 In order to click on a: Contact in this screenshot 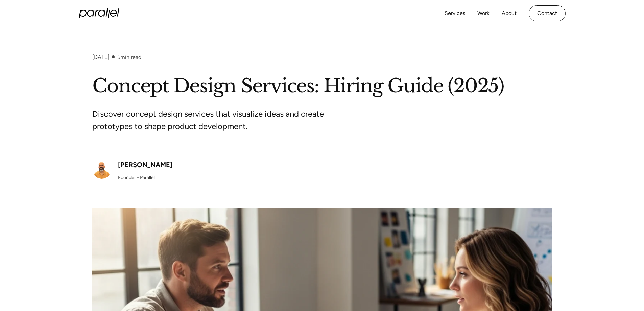, I will do `click(547, 13)`.